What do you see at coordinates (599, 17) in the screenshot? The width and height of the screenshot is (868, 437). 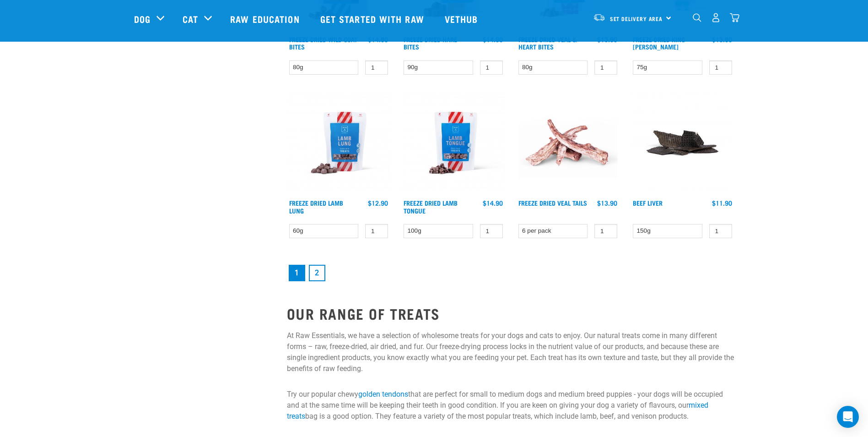 I see `img: van-moving.png` at bounding box center [599, 17].